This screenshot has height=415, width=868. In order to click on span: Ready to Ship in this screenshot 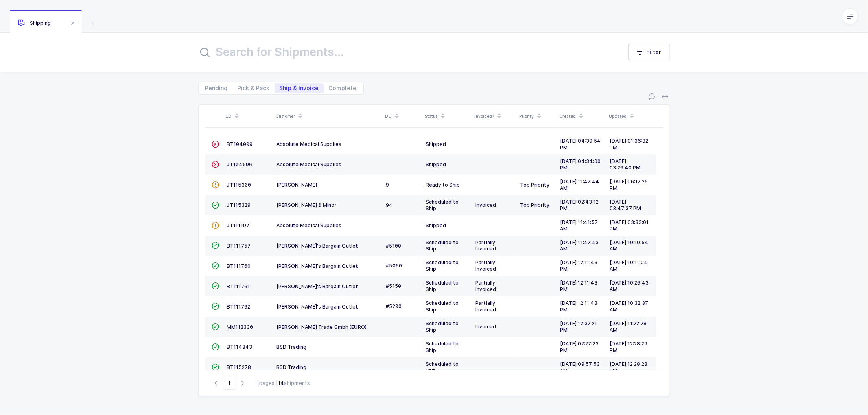, I will do `click(443, 185)`.